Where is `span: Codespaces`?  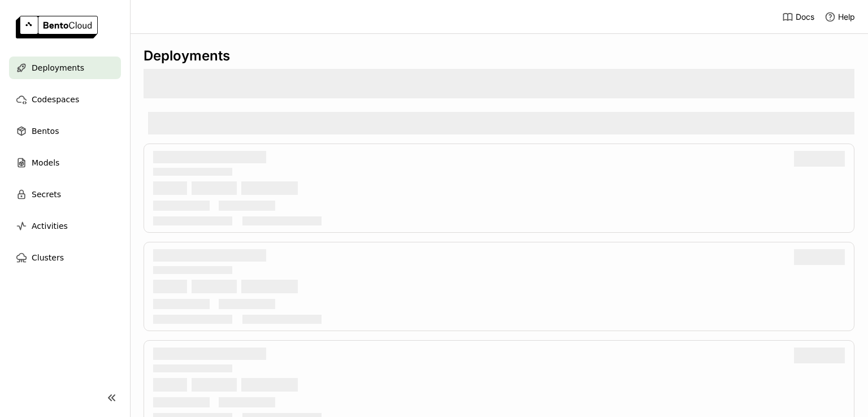 span: Codespaces is located at coordinates (55, 99).